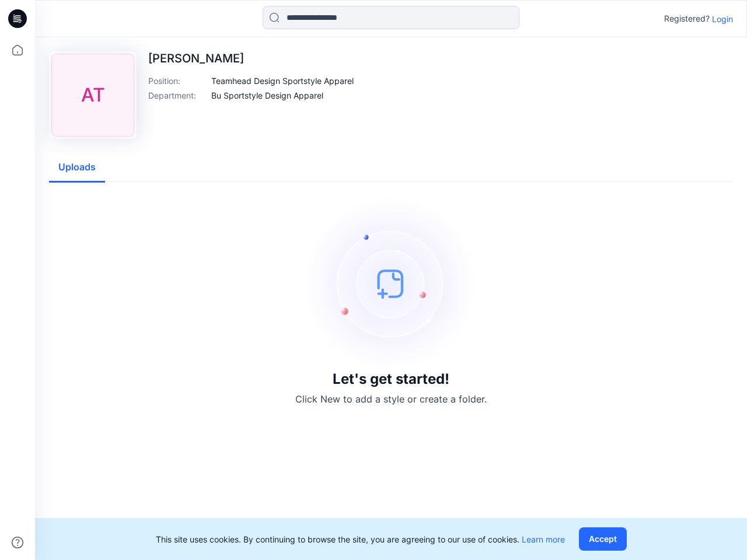  What do you see at coordinates (603, 539) in the screenshot?
I see `button: Accept` at bounding box center [603, 539].